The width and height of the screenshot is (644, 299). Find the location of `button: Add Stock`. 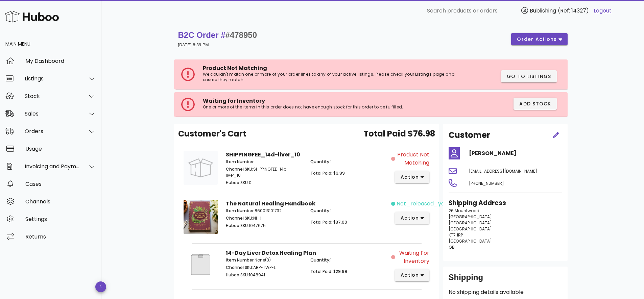

button: Add Stock is located at coordinates (535, 104).